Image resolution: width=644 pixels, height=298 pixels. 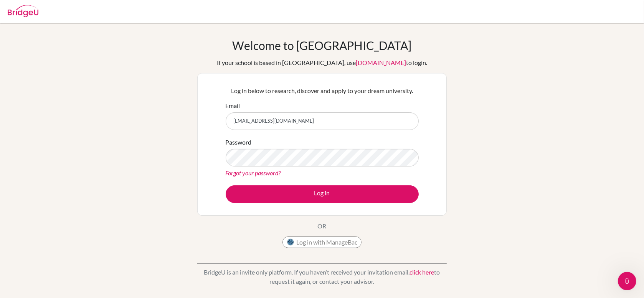 What do you see at coordinates (422, 271) in the screenshot?
I see `a: click here` at bounding box center [422, 271].